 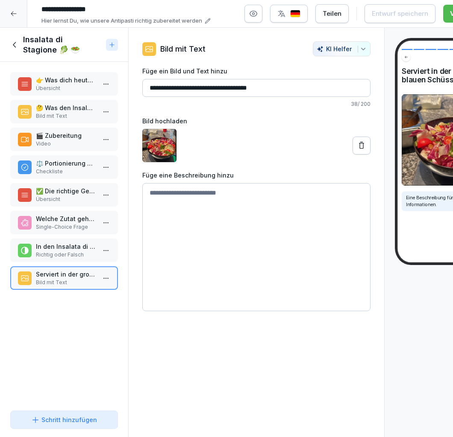 What do you see at coordinates (64, 84) in the screenshot?
I see `div: 👉 Was dich heute erwartet:Übersicht` at bounding box center [64, 84].